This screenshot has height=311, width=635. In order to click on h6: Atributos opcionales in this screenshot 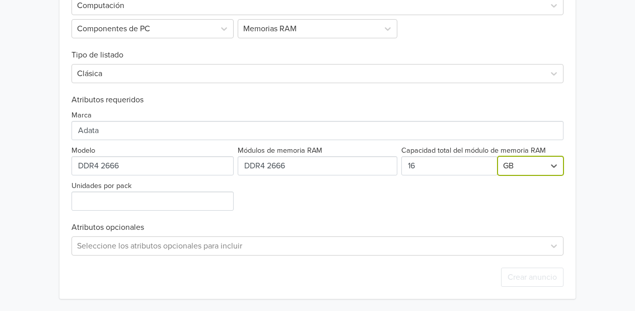, I will do `click(318, 227)`.